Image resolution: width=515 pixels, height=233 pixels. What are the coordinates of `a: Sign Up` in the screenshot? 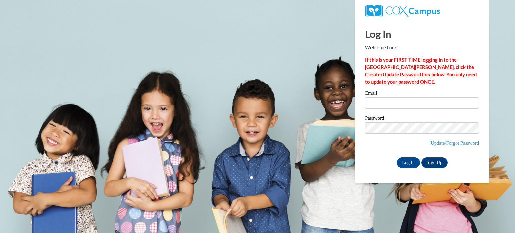 It's located at (435, 163).